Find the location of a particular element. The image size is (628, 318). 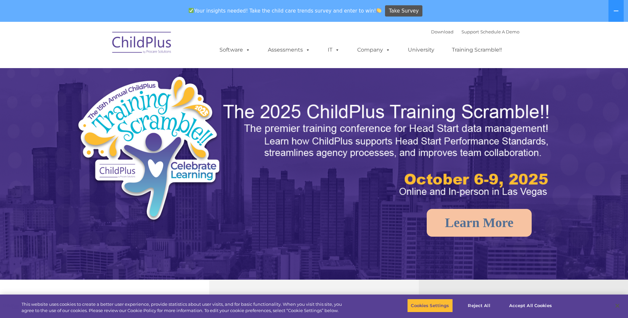

a: Learn More is located at coordinates (479, 223).